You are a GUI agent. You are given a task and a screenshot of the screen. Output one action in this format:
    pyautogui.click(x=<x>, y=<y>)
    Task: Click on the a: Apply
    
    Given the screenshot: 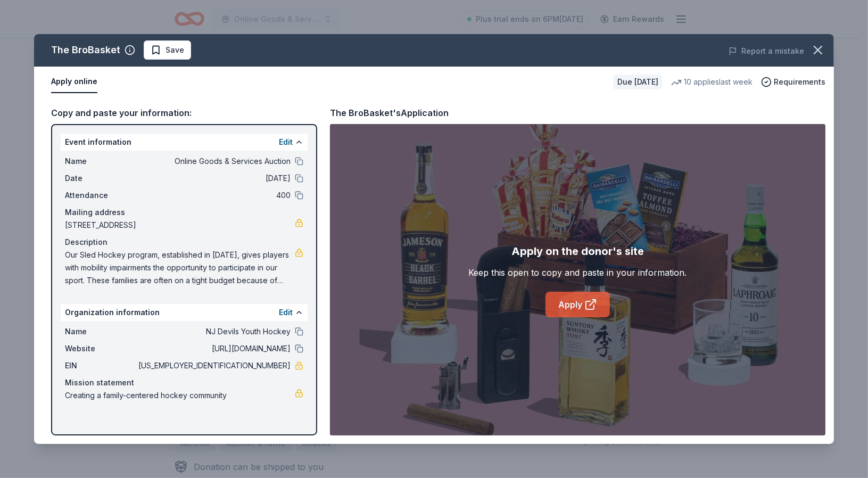 What is the action you would take?
    pyautogui.click(x=577, y=304)
    